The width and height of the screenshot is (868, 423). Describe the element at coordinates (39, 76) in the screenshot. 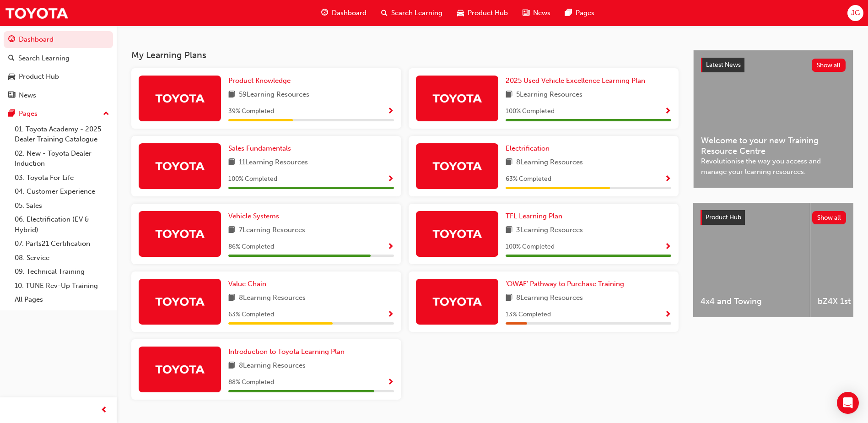

I see `div: Product Hub` at that location.